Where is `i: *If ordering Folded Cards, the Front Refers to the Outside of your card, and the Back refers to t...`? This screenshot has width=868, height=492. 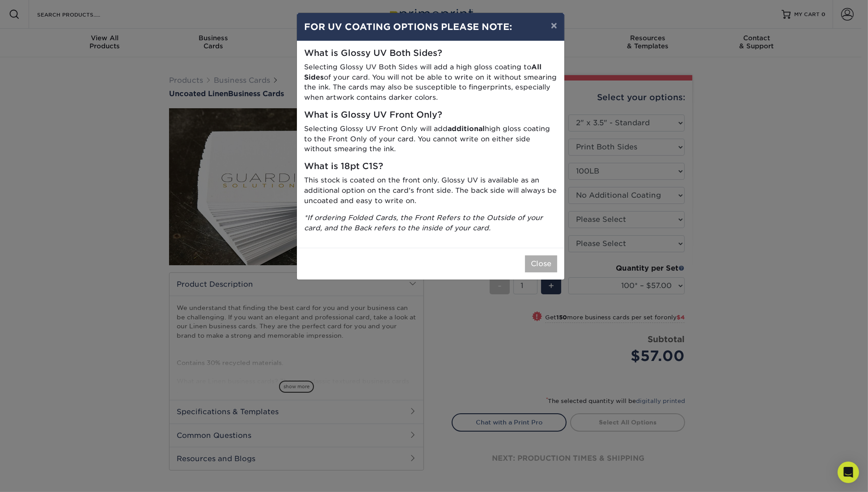 i: *If ordering Folded Cards, the Front Refers to the Outside of your card, and the Back refers to t... is located at coordinates (423, 223).